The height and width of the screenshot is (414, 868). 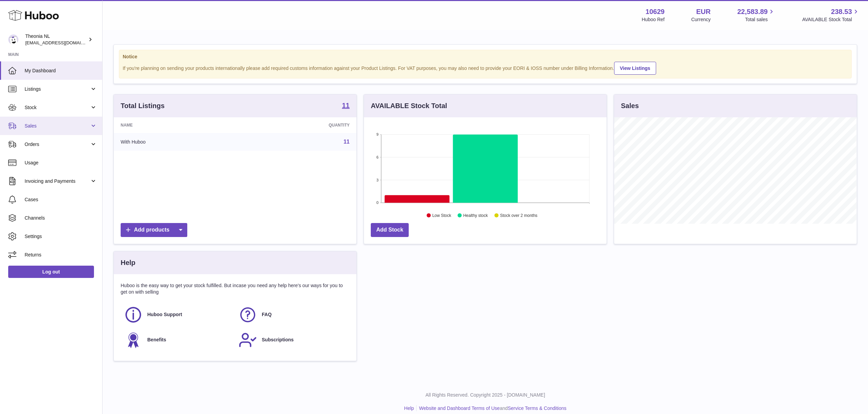 What do you see at coordinates (752, 11) in the screenshot?
I see `span: 22,583.89` at bounding box center [752, 11].